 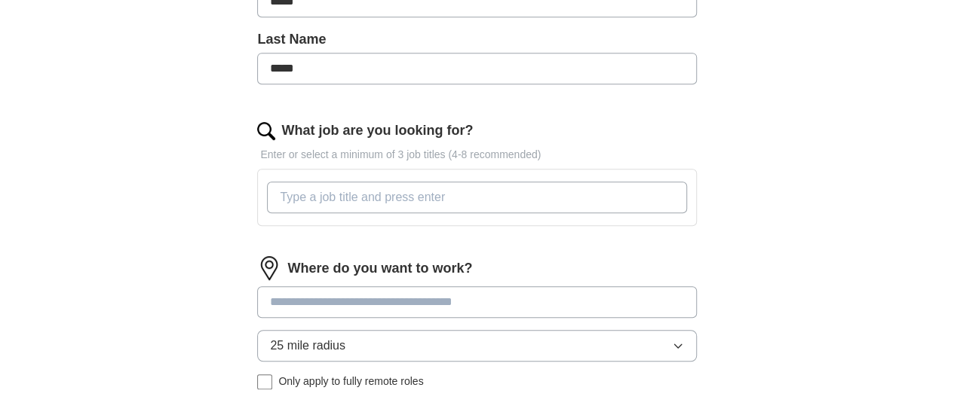 What do you see at coordinates (308, 346) in the screenshot?
I see `span: 25 mile radius` at bounding box center [308, 346].